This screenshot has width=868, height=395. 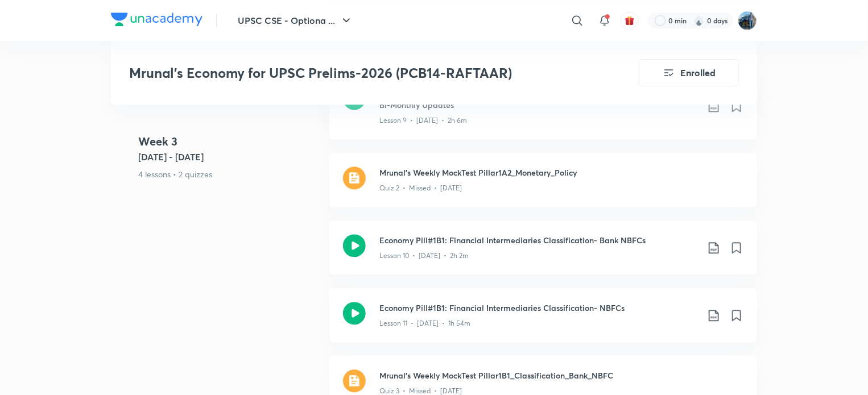 I want to click on a: Company Logo, so click(x=156, y=21).